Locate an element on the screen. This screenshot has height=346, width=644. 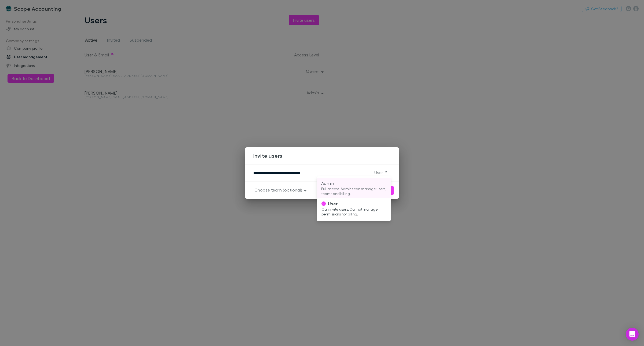
div: Open Intercom Messenger is located at coordinates (632, 334).